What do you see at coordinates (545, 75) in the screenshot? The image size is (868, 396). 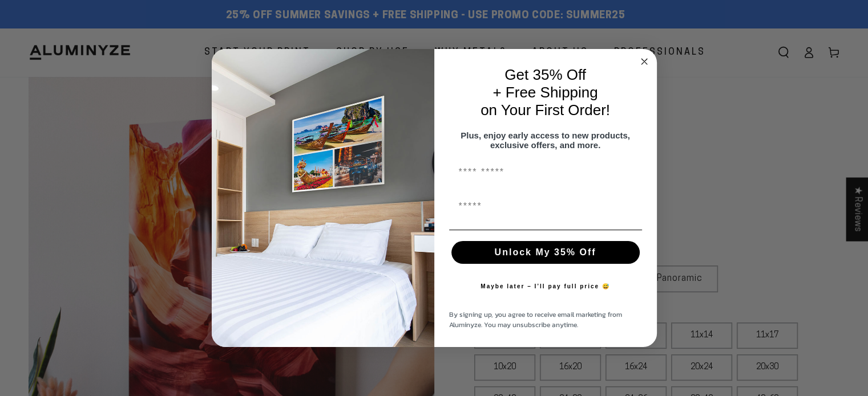 I see `span: Get 35% Off` at bounding box center [545, 75].